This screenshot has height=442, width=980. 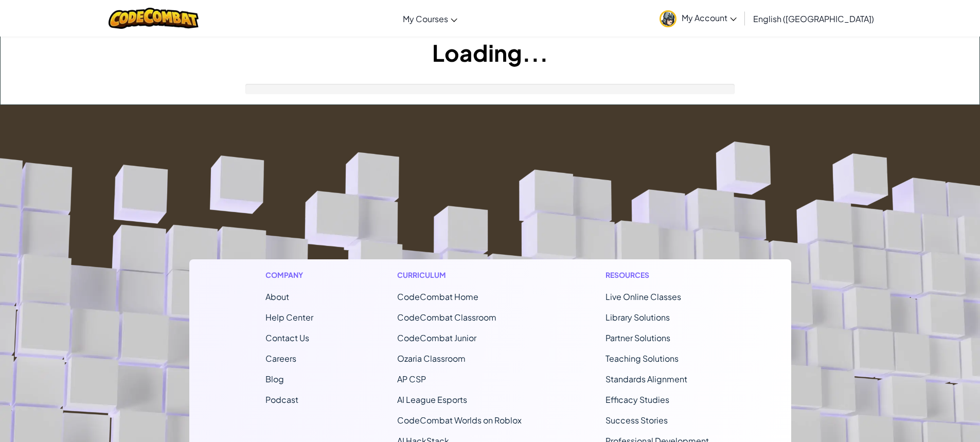 What do you see at coordinates (431, 358) in the screenshot?
I see `a: Ozaria Classroom` at bounding box center [431, 358].